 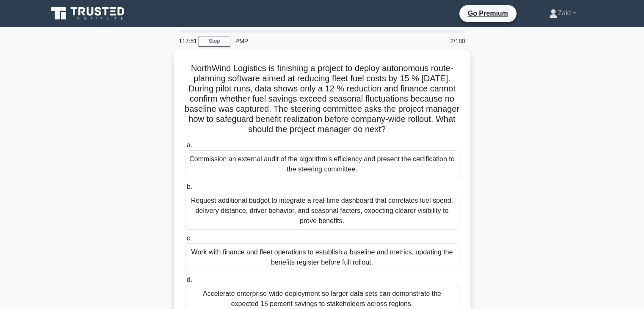 I want to click on div: Request additional budget to integrate a real-time dashboard that correlates fuel spend, delivery..., so click(x=322, y=211).